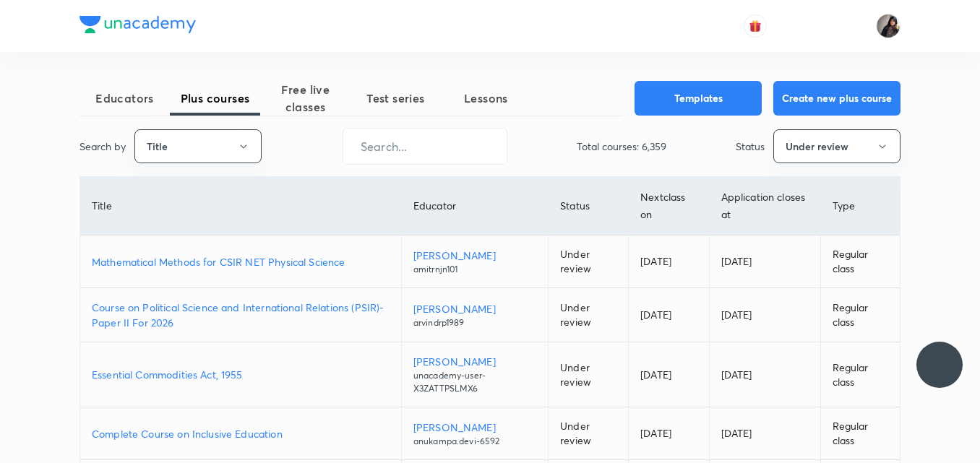 This screenshot has height=463, width=980. Describe the element at coordinates (138, 26) in the screenshot. I see `a: Company Logo` at that location.